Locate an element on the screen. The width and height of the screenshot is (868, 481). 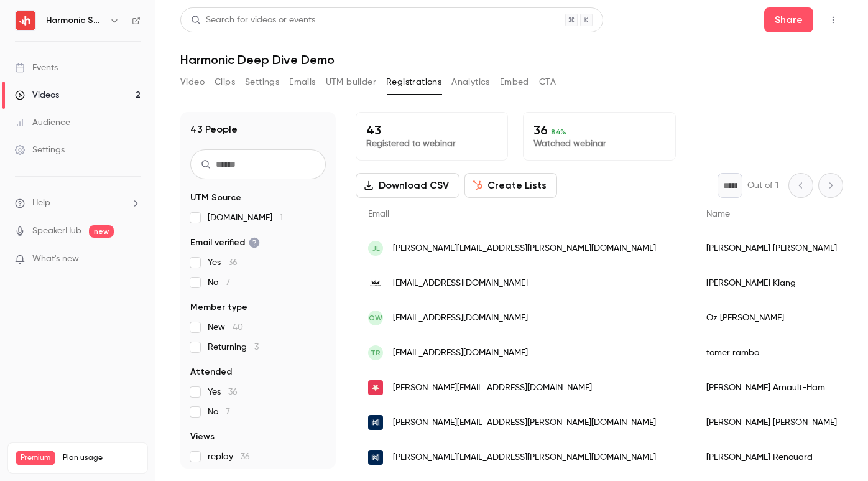
p: Watched webinar is located at coordinates (599, 144).